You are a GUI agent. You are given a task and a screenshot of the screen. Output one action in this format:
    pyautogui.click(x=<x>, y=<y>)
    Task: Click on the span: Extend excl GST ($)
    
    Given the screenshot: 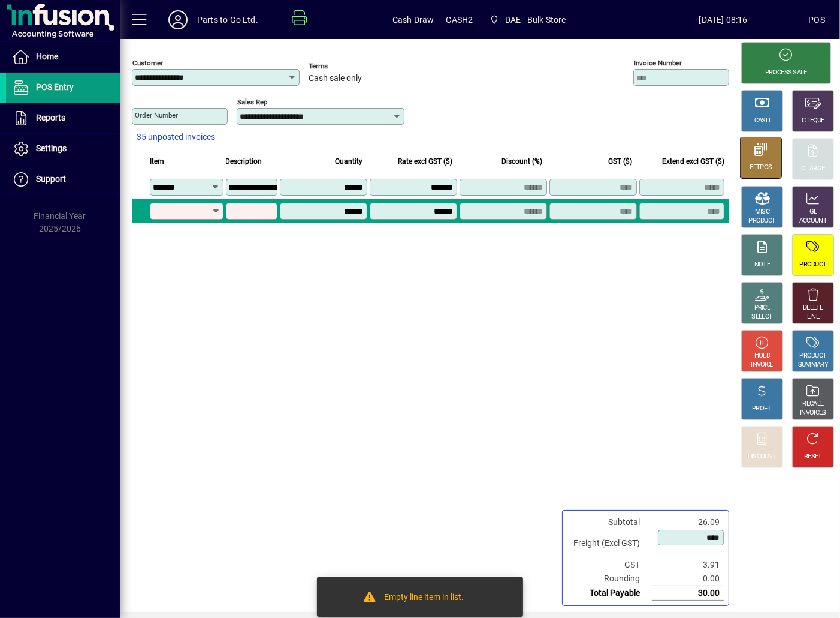 What is the action you would take?
    pyautogui.click(x=693, y=161)
    